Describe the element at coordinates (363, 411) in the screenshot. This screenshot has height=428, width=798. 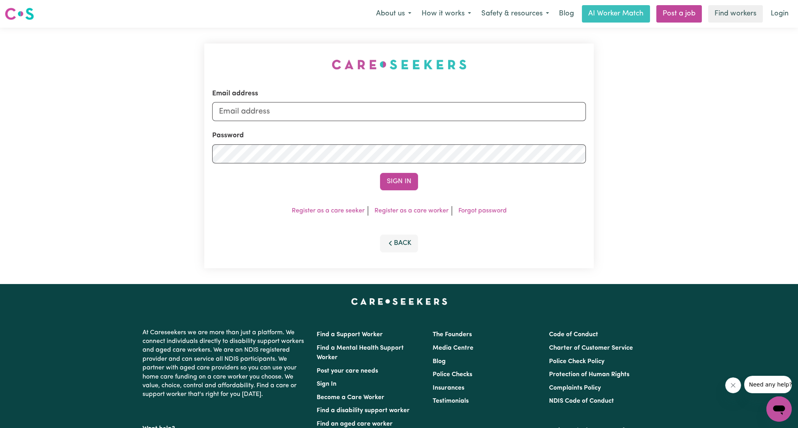
I see `a: Find a disability support worker` at that location.